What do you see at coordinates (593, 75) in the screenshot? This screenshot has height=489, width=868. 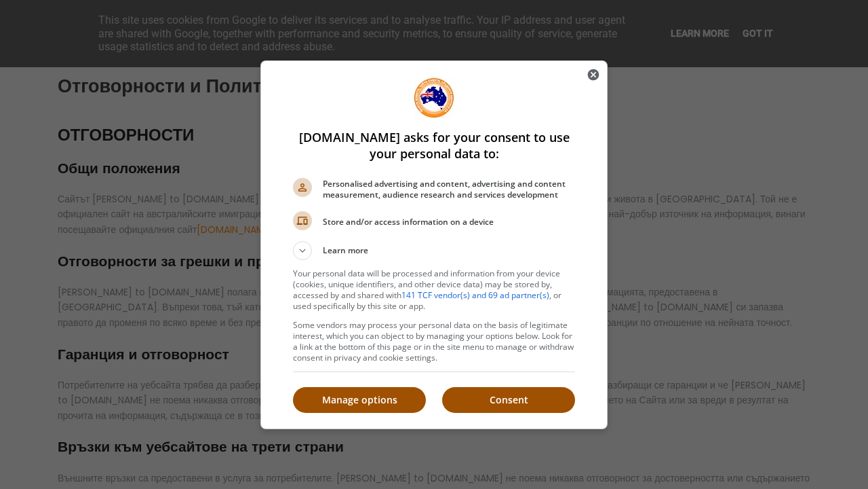 I see `button: Close` at bounding box center [593, 75].